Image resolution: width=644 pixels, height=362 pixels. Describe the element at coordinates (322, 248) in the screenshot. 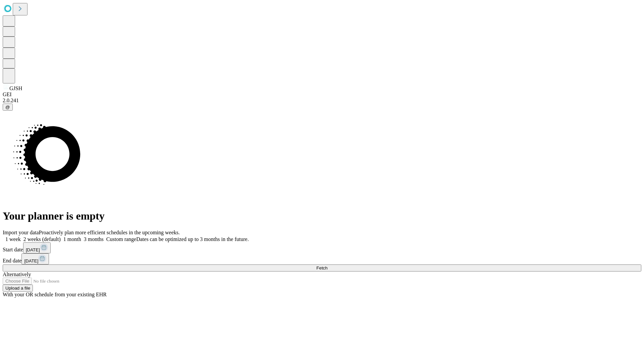

I see `div: Start date` at that location.